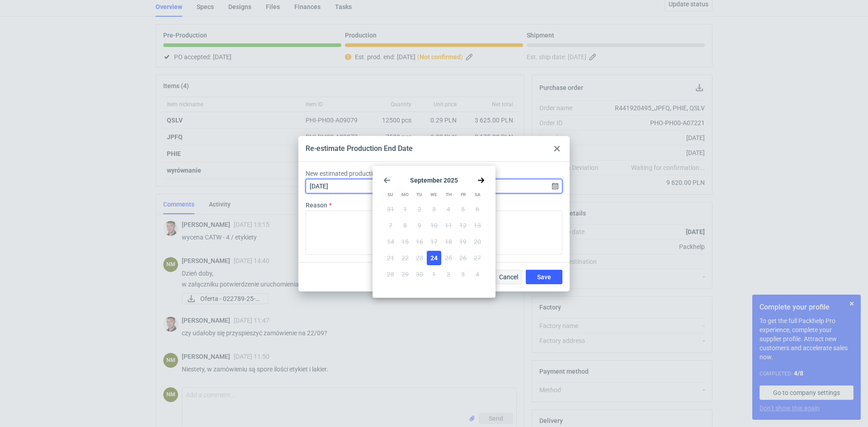  What do you see at coordinates (448, 226) in the screenshot?
I see `span: 11` at bounding box center [448, 226].